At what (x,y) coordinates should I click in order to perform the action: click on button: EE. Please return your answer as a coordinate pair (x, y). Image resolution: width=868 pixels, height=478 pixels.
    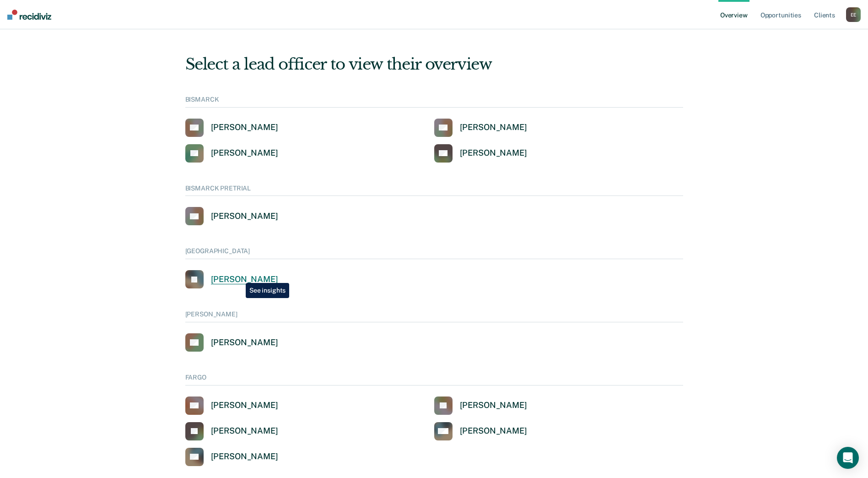
    Looking at the image, I should click on (854, 15).